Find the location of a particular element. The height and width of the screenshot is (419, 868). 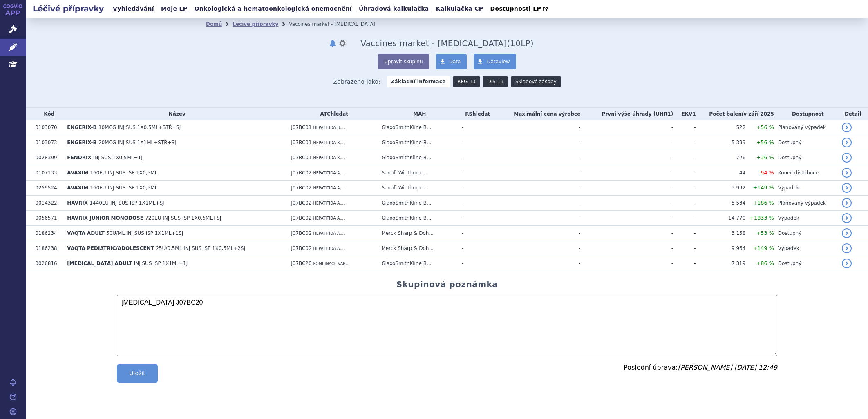

a: REG-13 is located at coordinates (466, 82).